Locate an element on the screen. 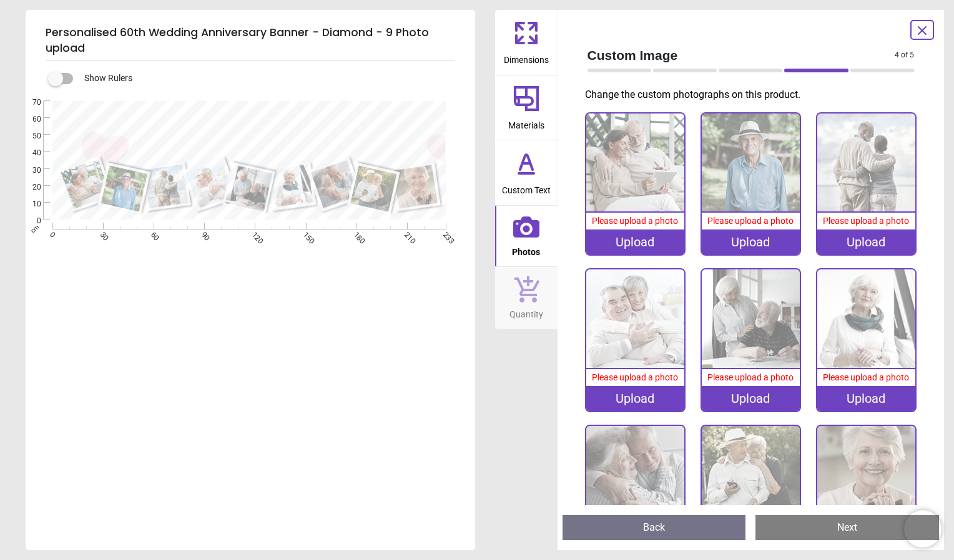 Image resolution: width=954 pixels, height=560 pixels. h5: Personalised 60th Wedding Anniversary Banner - Diamond - 9 Photo upload is located at coordinates (250, 41).